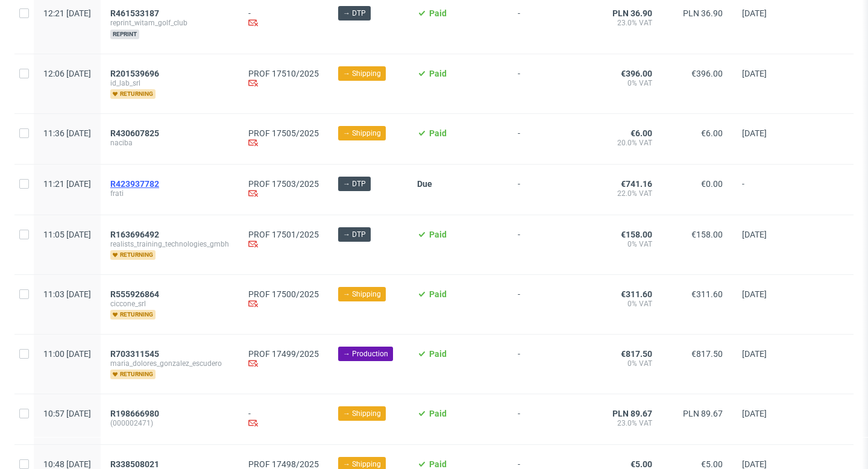 This screenshot has height=469, width=868. What do you see at coordinates (135, 464) in the screenshot?
I see `span: R338508021` at bounding box center [135, 464].